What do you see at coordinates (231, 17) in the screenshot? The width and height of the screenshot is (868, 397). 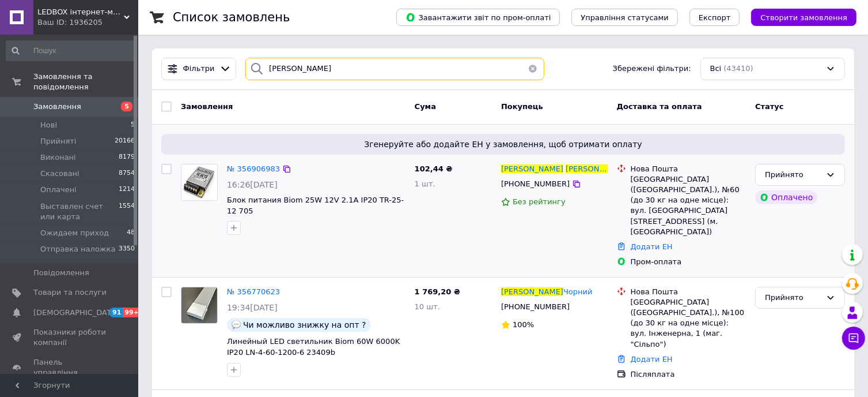 I see `h1: Список замовлень` at bounding box center [231, 17].